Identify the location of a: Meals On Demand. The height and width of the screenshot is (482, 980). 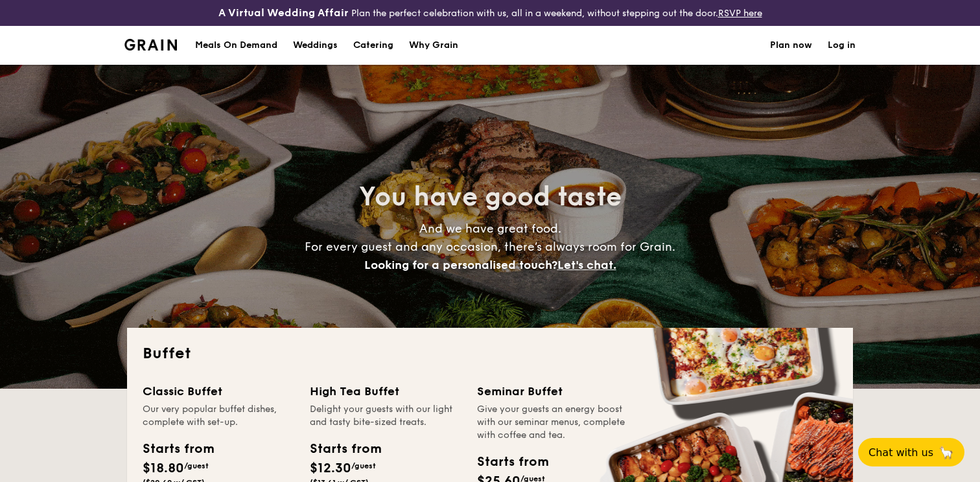
(235, 46).